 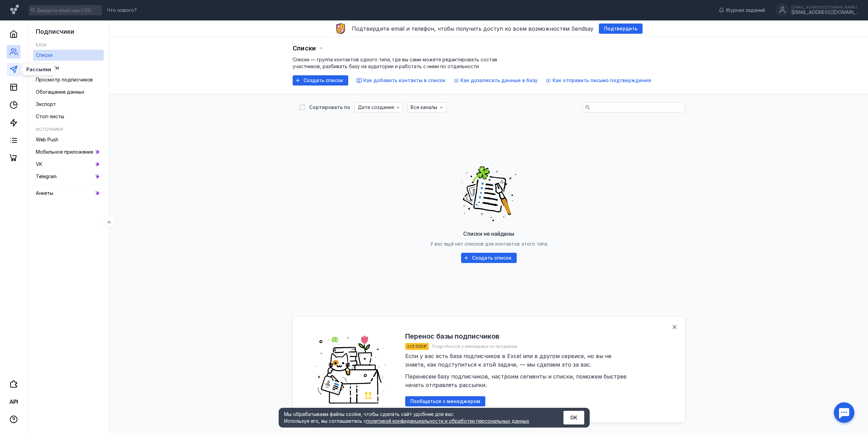 I want to click on a: Telegram, so click(x=68, y=177).